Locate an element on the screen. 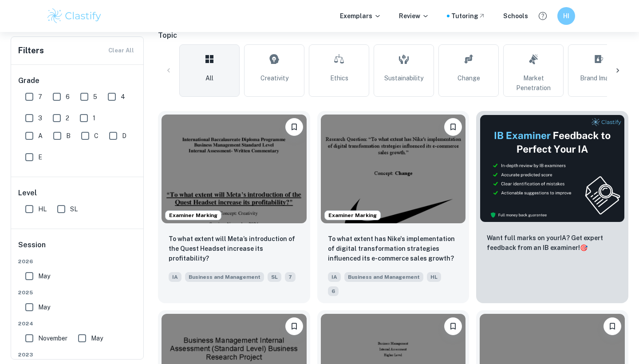 The image size is (639, 364). span: Brand Image is located at coordinates (598, 78).